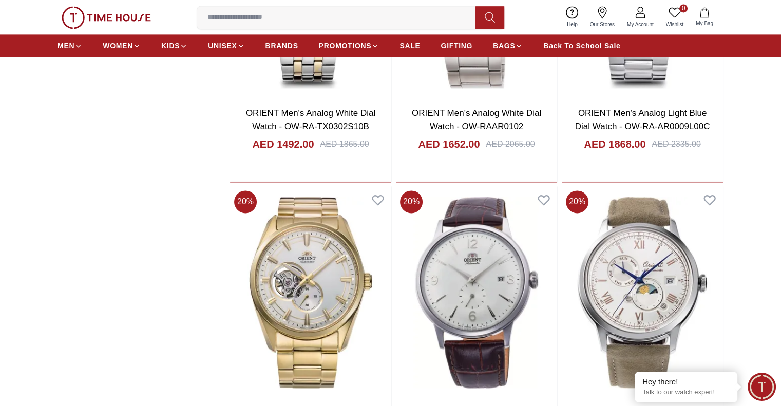 This screenshot has width=781, height=406. Describe the element at coordinates (504, 46) in the screenshot. I see `span: BAGS` at that location.